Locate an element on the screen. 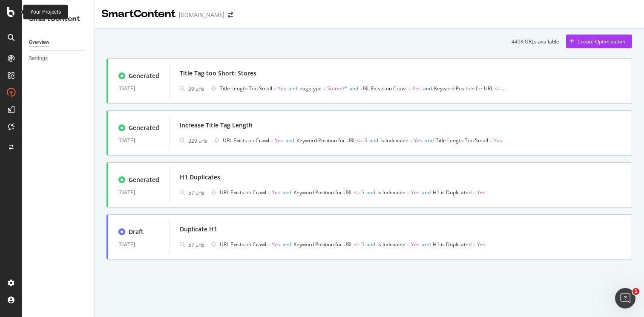  div: Settings is located at coordinates (38, 58).